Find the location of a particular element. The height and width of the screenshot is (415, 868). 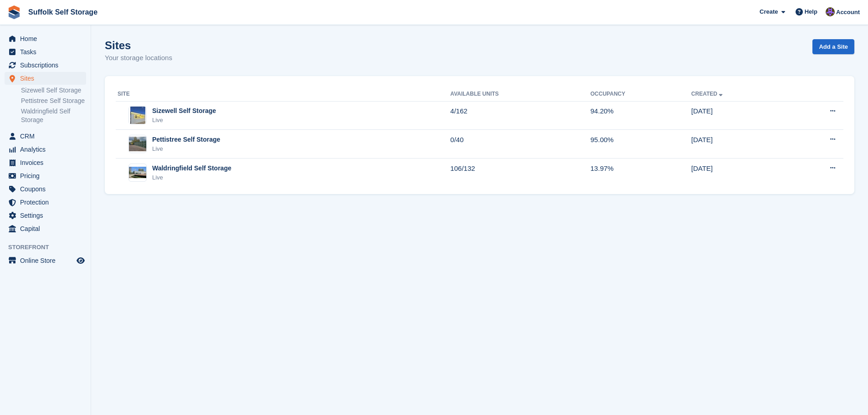

div: Pettistree Self Storage is located at coordinates (186, 139).